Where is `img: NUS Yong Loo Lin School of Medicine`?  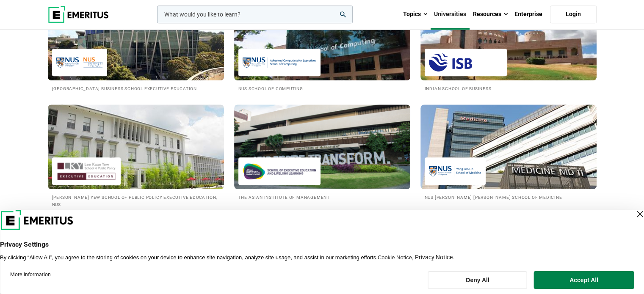
img: NUS Yong Loo Lin School of Medicine is located at coordinates (455, 171).